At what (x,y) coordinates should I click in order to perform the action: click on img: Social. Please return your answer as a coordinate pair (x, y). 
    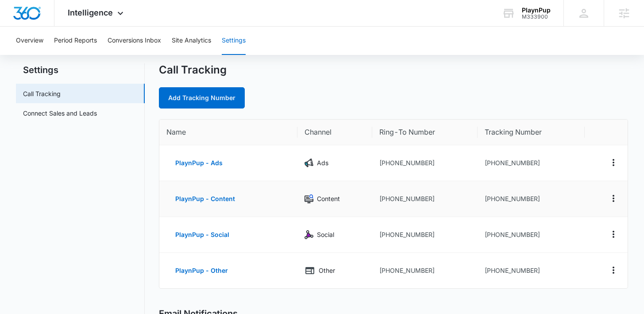
    Looking at the image, I should click on (309, 235).